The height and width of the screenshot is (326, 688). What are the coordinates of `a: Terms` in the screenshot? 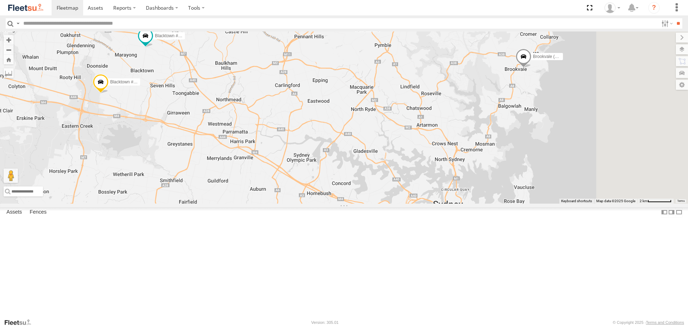 It's located at (681, 201).